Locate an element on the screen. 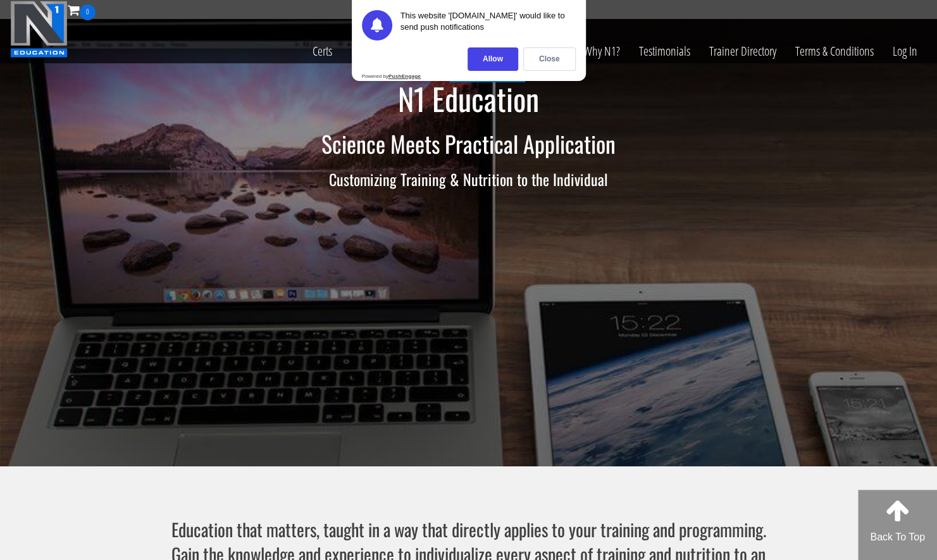  div: Powered by is located at coordinates (392, 76).